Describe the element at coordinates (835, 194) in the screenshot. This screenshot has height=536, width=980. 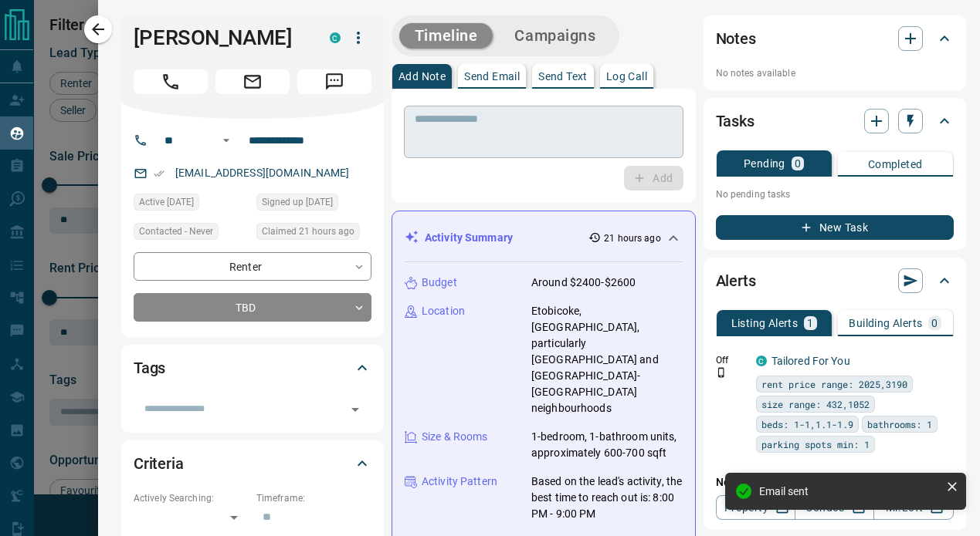
I see `p: No pending tasks` at that location.